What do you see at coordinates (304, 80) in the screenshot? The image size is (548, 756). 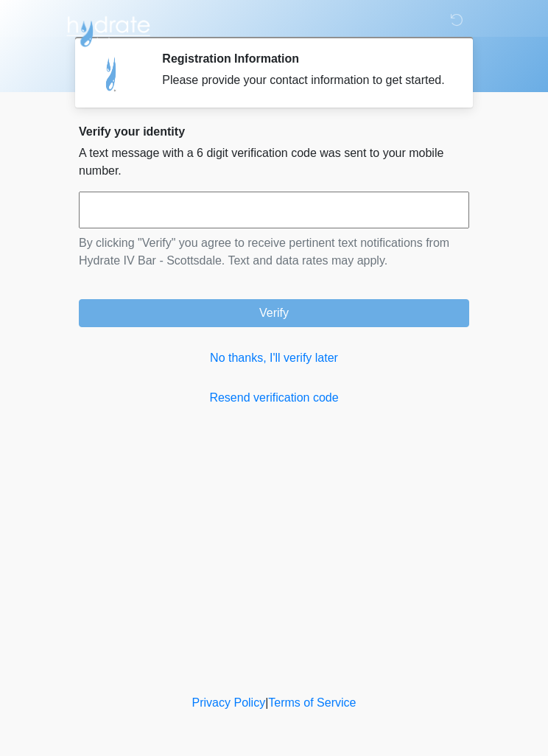 I see `div: Please provide your contact information to get started.` at bounding box center [304, 80].